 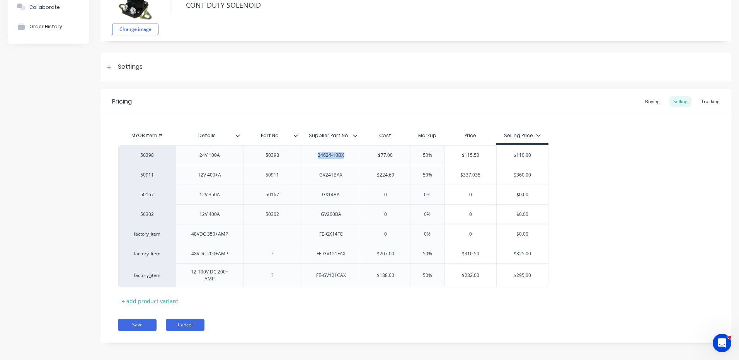 I want to click on div: 5039824V 100A5039824624-10BX$77.0050%$115.50$110.00, so click(x=333, y=155).